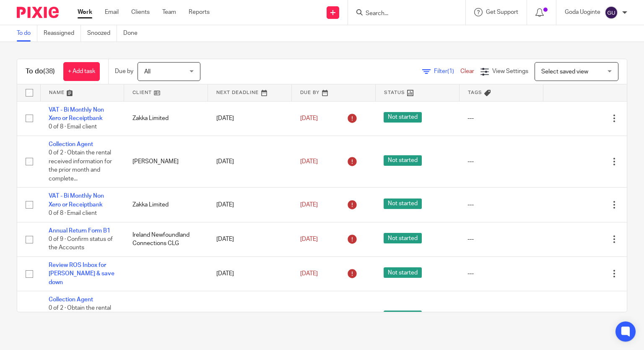 This screenshot has width=644, height=350. Describe the element at coordinates (40, 71) in the screenshot. I see `h1: To do` at that location.